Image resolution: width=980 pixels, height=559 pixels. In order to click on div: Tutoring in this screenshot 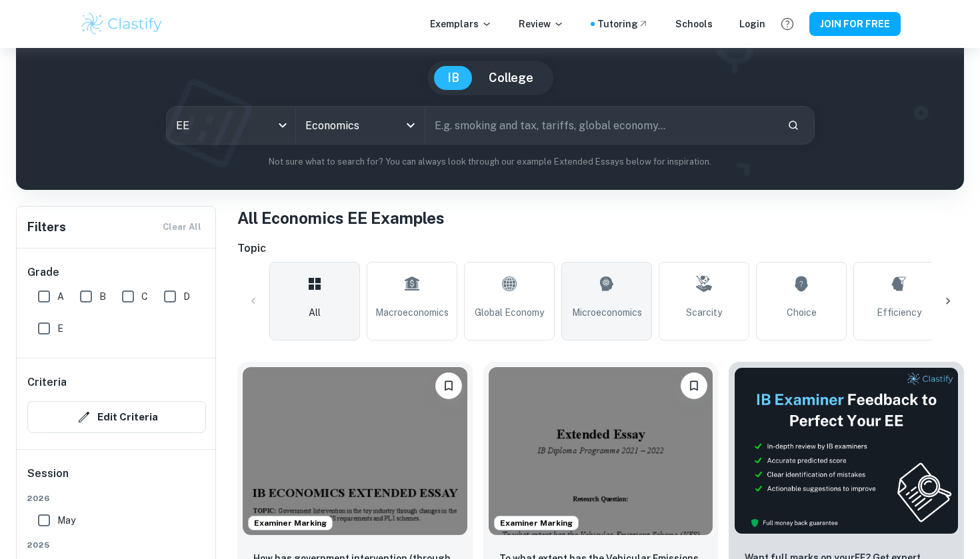, I will do `click(623, 24)`.